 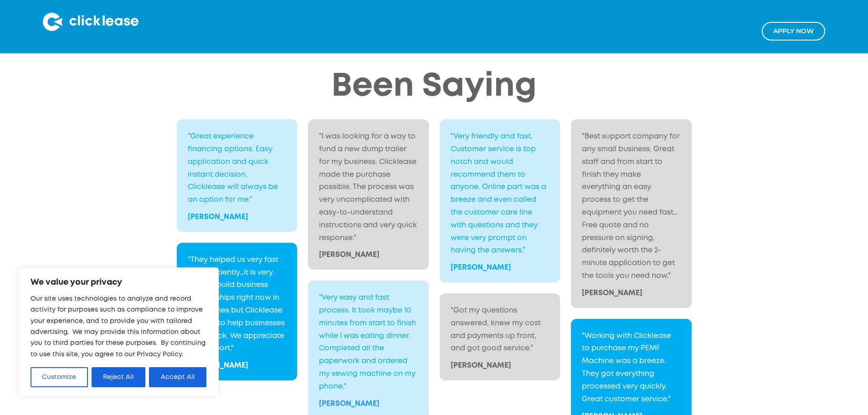 What do you see at coordinates (434, 65) in the screenshot?
I see `h2: What Customers Have Been Saying` at bounding box center [434, 65].